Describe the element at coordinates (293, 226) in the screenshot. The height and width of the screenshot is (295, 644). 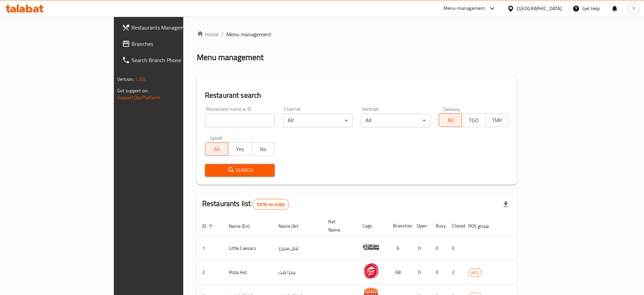
I see `span: Name (Ar)` at that location.